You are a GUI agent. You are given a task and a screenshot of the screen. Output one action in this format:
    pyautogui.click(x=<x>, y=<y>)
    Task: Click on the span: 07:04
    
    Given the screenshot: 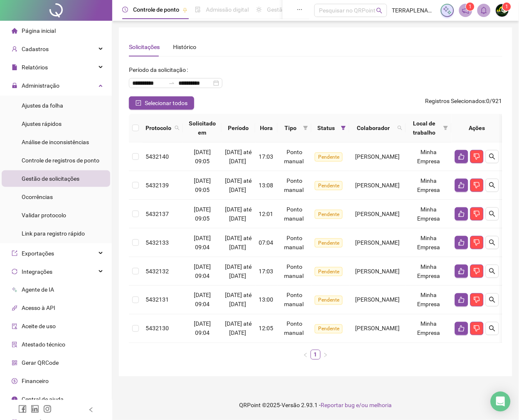 What is the action you would take?
    pyautogui.click(x=266, y=243)
    